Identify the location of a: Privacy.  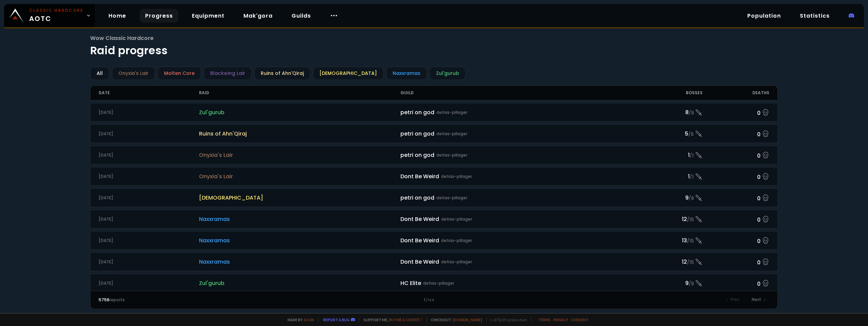
(561, 319).